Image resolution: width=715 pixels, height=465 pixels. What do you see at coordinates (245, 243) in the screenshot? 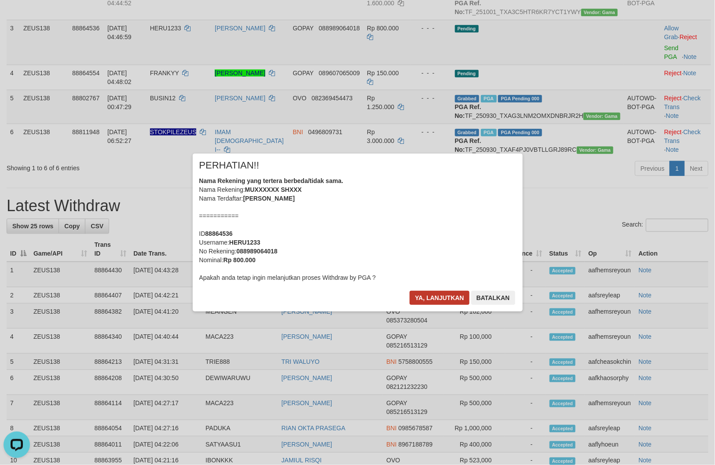
I see `b: HERU1233` at bounding box center [245, 243].